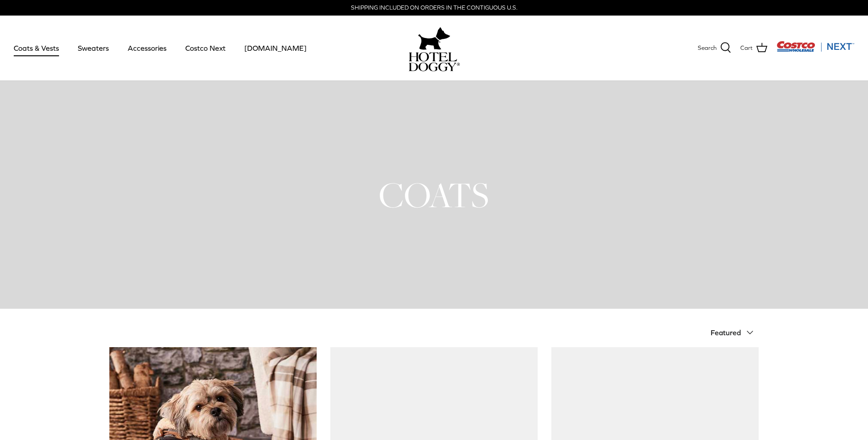  I want to click on a: Search, so click(714, 48).